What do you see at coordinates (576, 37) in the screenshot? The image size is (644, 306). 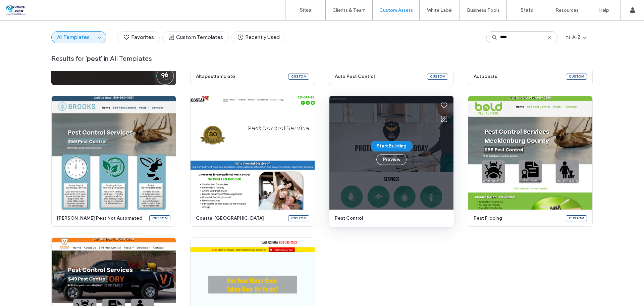 I see `button: A-Z` at bounding box center [576, 37].